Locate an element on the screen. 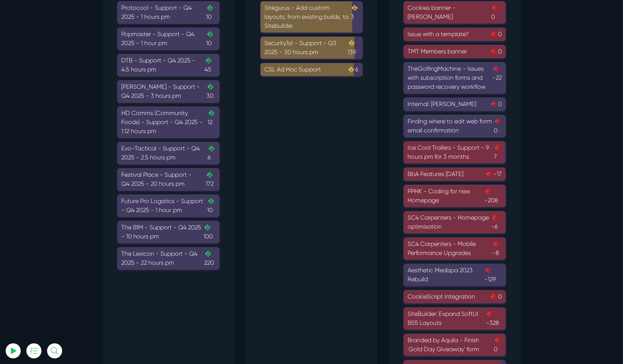 This screenshot has height=364, width=623. a: The B1M - Support - Q4 2025 - 10 hours pm100 is located at coordinates (168, 232).